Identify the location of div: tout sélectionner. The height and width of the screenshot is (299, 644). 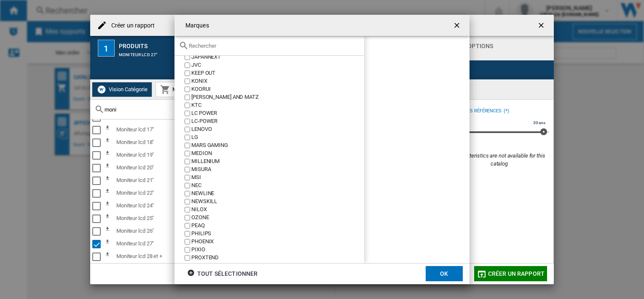
(222, 273).